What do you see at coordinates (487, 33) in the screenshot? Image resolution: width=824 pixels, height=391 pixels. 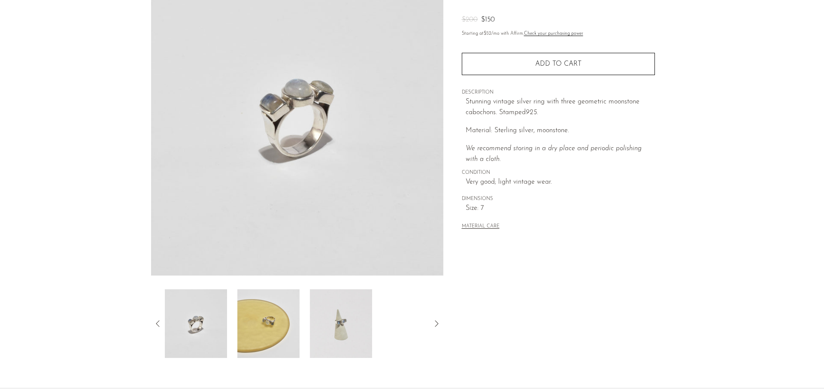 I see `span: $52` at bounding box center [487, 33].